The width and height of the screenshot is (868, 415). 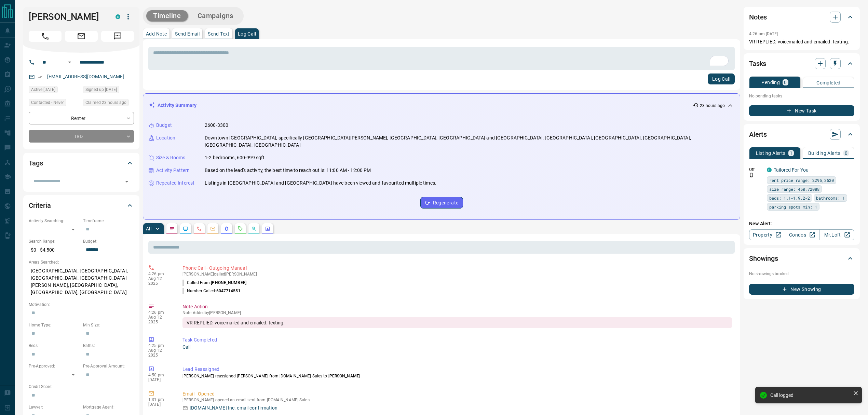 What do you see at coordinates (802, 224) in the screenshot?
I see `p: New Alert:` at bounding box center [802, 224].